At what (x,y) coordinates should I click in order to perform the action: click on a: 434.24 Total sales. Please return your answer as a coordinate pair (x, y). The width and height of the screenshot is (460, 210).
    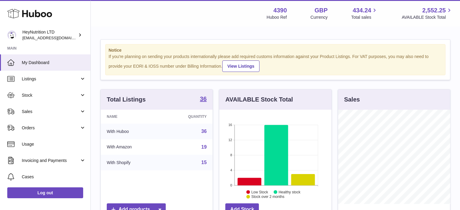
    Looking at the image, I should click on (364, 13).